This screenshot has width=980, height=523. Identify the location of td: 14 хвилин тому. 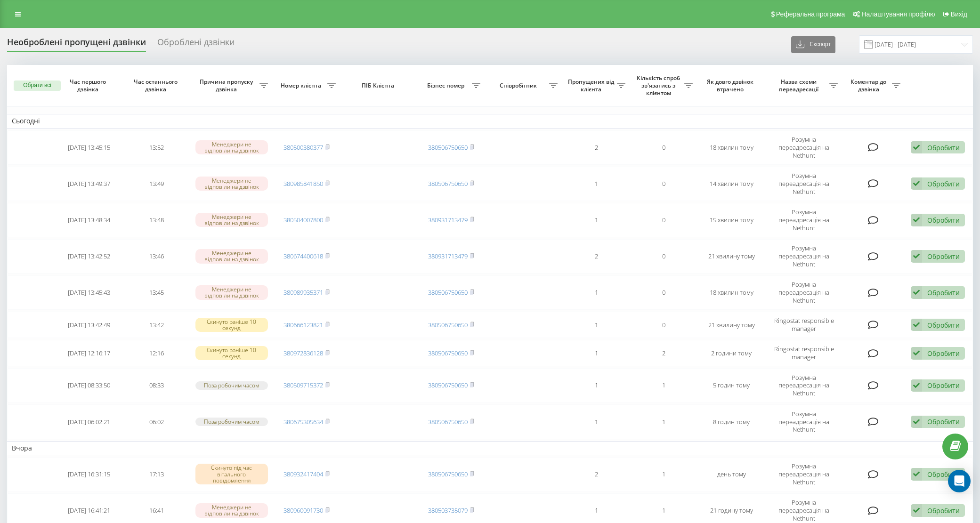
(731, 183).